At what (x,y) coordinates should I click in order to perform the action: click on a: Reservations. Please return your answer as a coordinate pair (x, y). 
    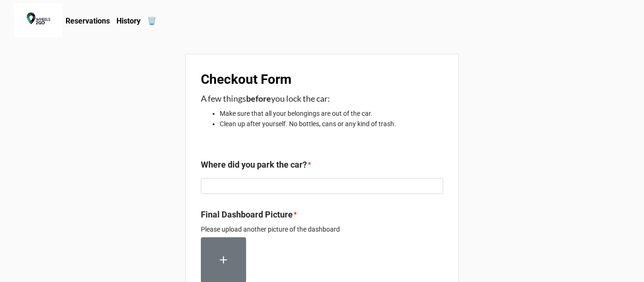
    Looking at the image, I should click on (87, 21).